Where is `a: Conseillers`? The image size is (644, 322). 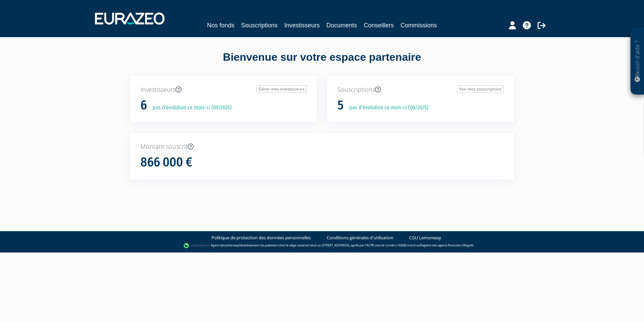
a: Conseillers is located at coordinates (379, 25).